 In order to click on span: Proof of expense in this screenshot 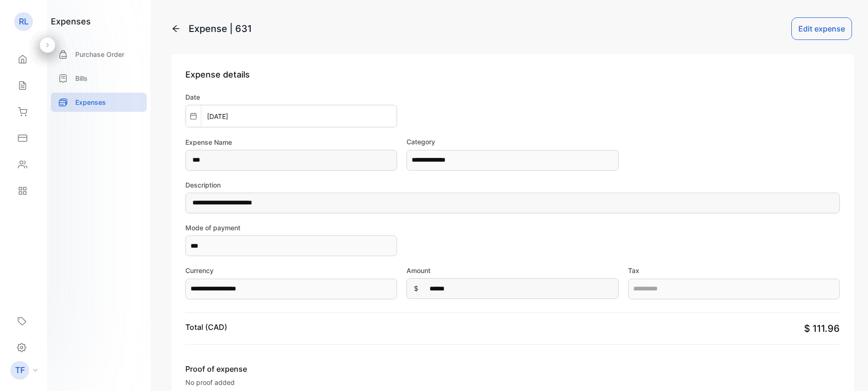, I will do `click(276, 369)`.